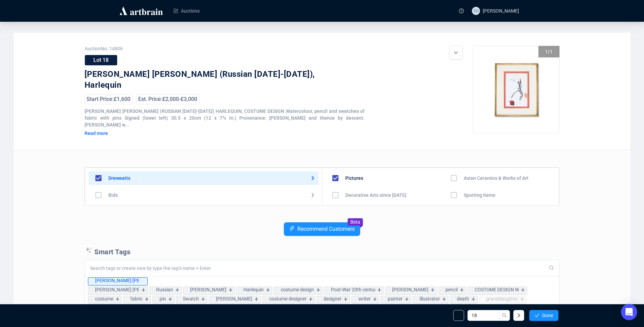 The width and height of the screenshot is (644, 327). What do you see at coordinates (292, 229) in the screenshot?
I see `span: thunderbolt` at bounding box center [292, 229].